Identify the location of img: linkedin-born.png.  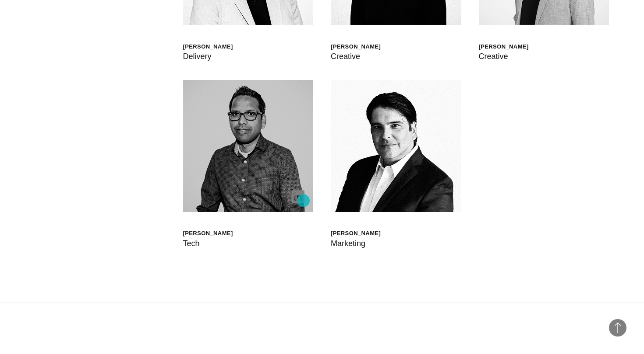
(298, 196).